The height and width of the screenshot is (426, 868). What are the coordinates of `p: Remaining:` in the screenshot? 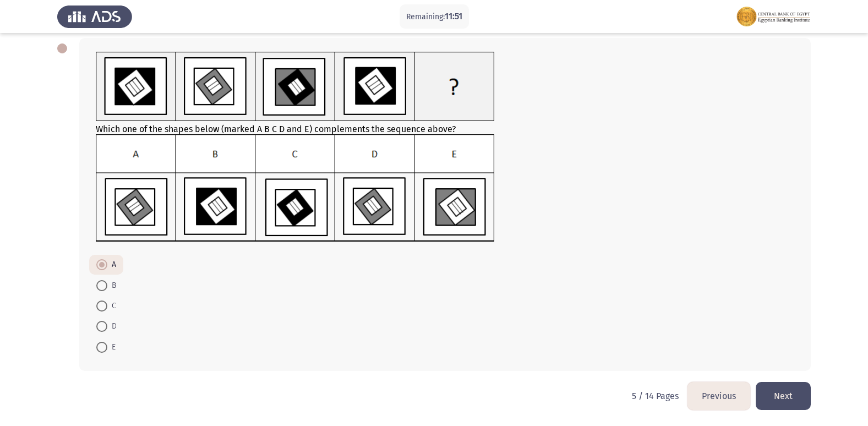 It's located at (434, 17).